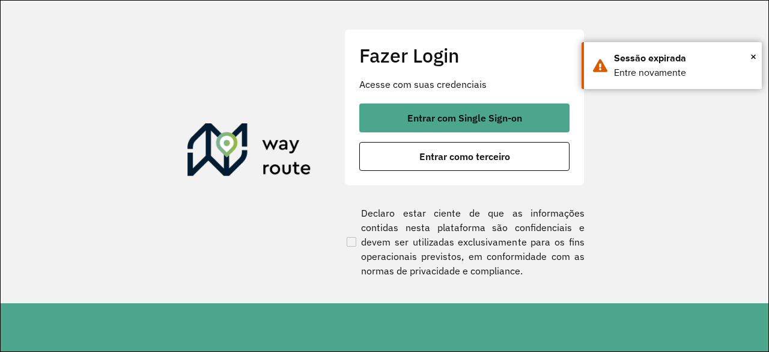 The image size is (769, 352). I want to click on h2: Fazer Login, so click(465, 55).